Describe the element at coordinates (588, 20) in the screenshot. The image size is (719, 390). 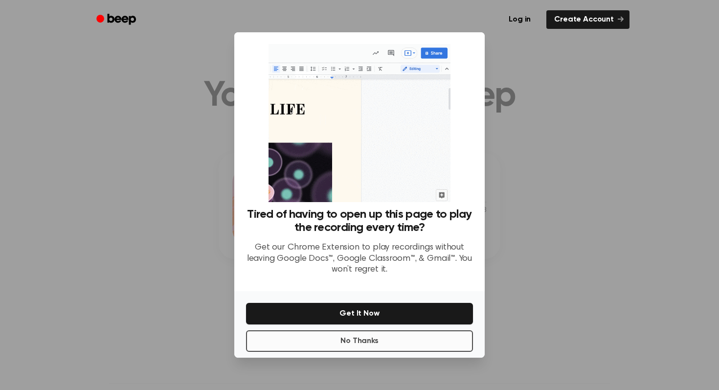
I see `a: Create Account` at that location.